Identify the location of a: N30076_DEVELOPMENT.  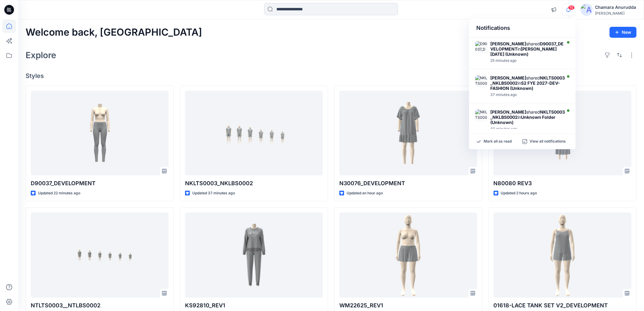
(408, 133).